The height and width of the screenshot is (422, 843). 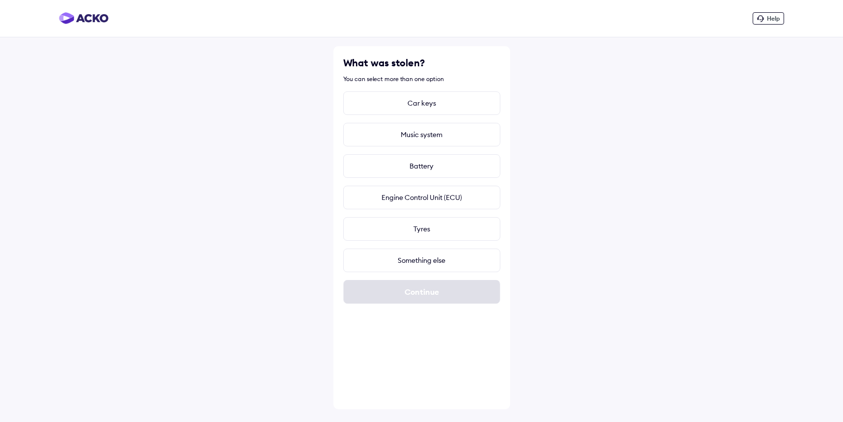 What do you see at coordinates (422, 103) in the screenshot?
I see `div: Car keys` at bounding box center [422, 103].